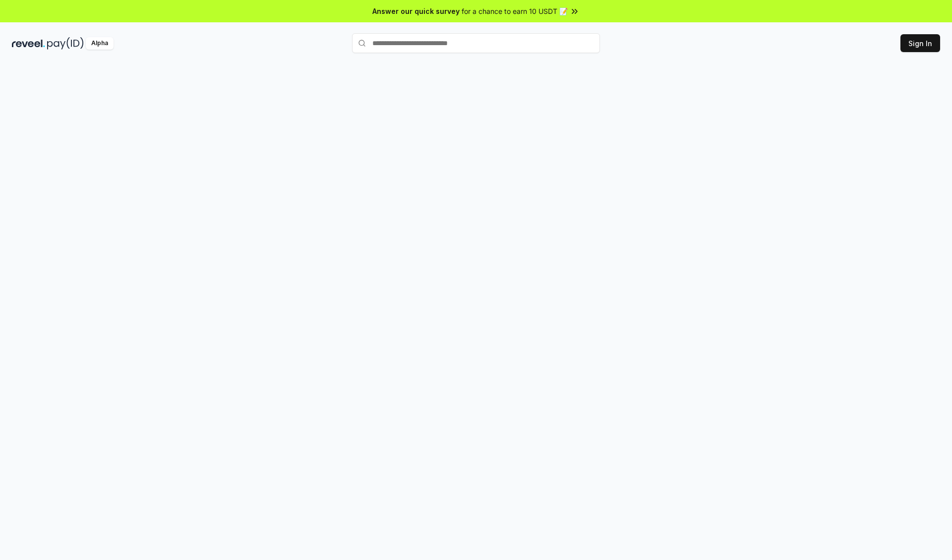 Image resolution: width=952 pixels, height=560 pixels. Describe the element at coordinates (921, 43) in the screenshot. I see `button: Sign In` at that location.